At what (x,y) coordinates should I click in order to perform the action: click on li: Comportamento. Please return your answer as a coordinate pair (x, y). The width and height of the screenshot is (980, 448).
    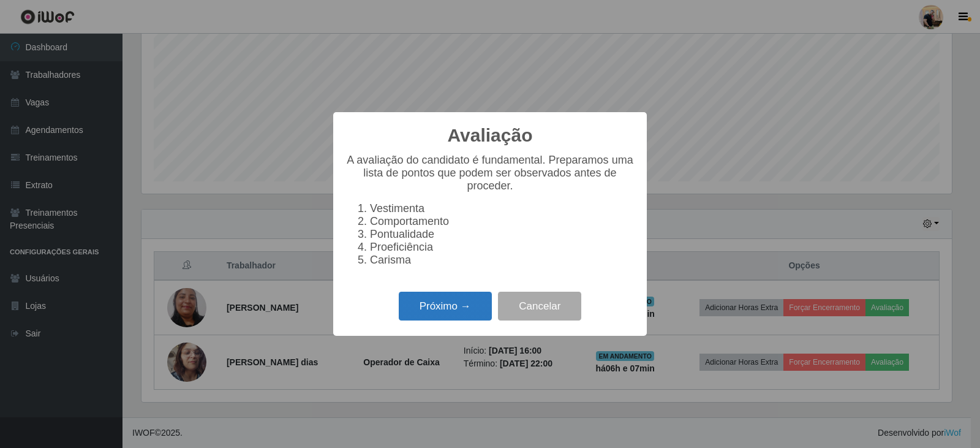
    Looking at the image, I should click on (502, 221).